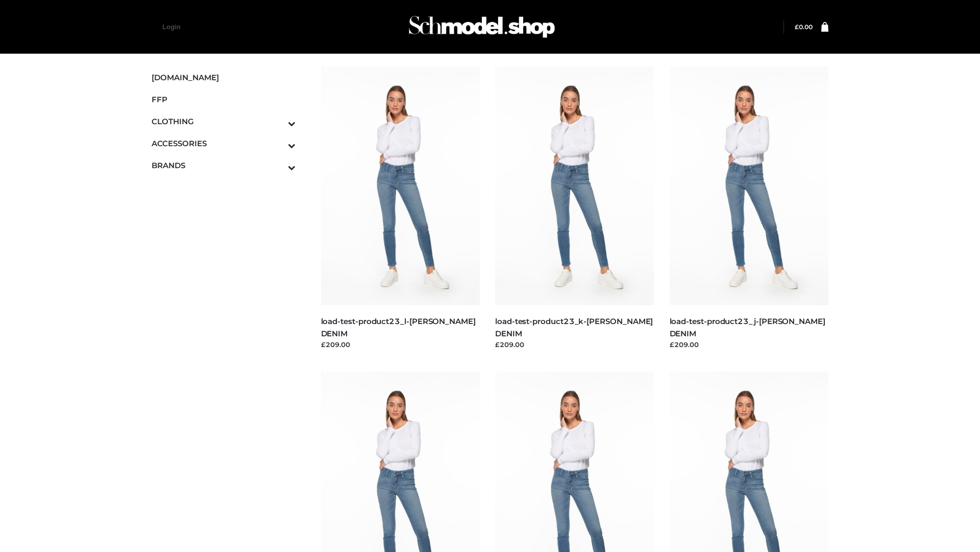 Image resolution: width=980 pixels, height=552 pixels. Describe the element at coordinates (482, 26) in the screenshot. I see `a: Schmodel Admin 964` at that location.